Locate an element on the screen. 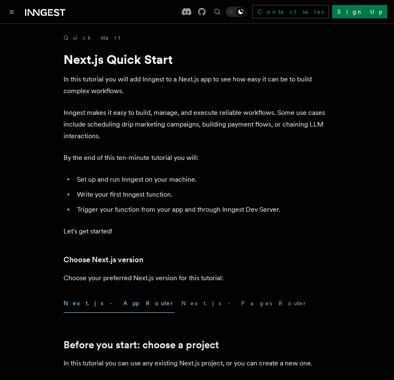 This screenshot has width=394, height=380. li: Trigger your function from your app and through Inngest Dev Server. is located at coordinates (203, 210).